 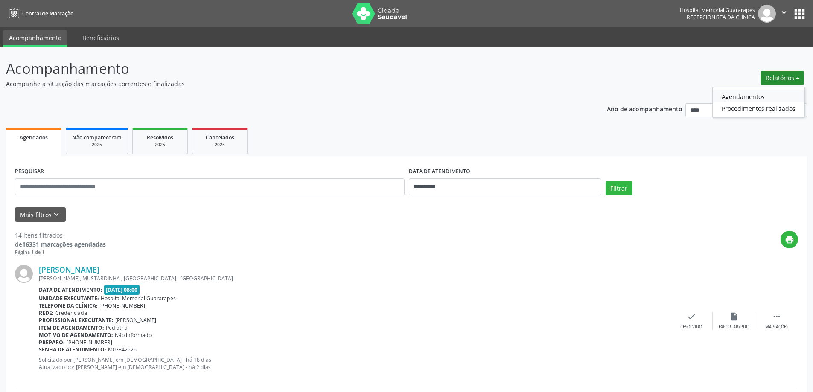 What do you see at coordinates (71, 313) in the screenshot?
I see `span: Credenciada` at bounding box center [71, 313].